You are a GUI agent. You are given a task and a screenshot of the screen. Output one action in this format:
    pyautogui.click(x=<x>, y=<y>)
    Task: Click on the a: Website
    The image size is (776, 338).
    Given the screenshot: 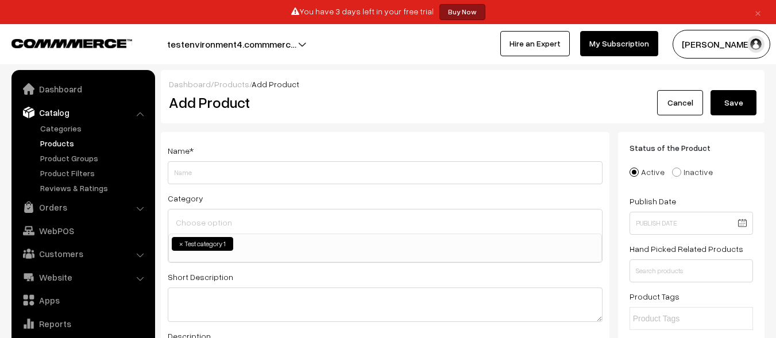 What is the action you would take?
    pyautogui.click(x=83, y=278)
    